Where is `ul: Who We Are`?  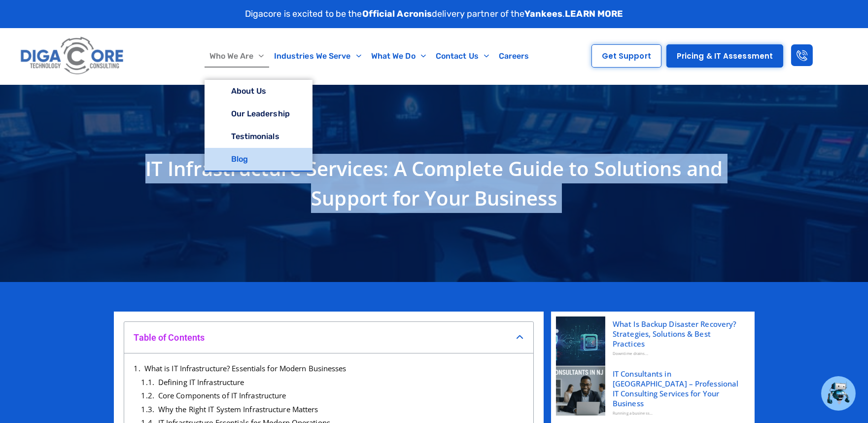
ul: Who We Are is located at coordinates (259, 126).